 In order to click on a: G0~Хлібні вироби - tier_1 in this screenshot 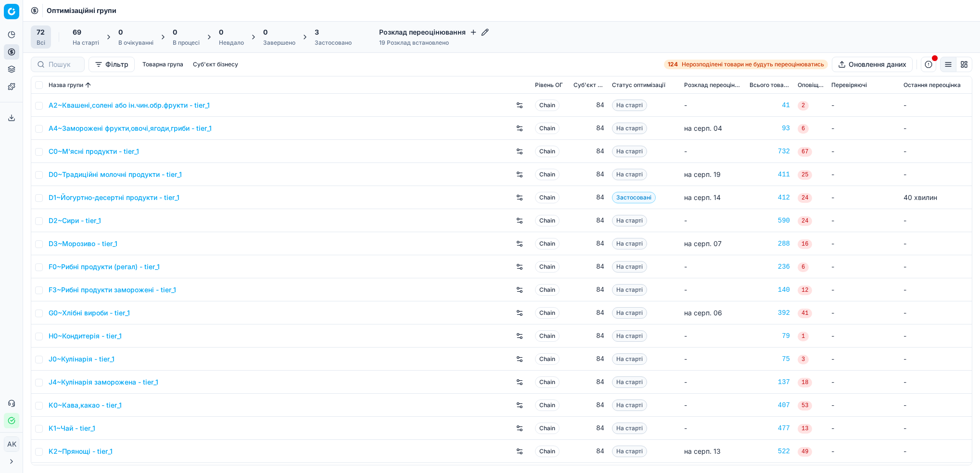, I will do `click(89, 313)`.